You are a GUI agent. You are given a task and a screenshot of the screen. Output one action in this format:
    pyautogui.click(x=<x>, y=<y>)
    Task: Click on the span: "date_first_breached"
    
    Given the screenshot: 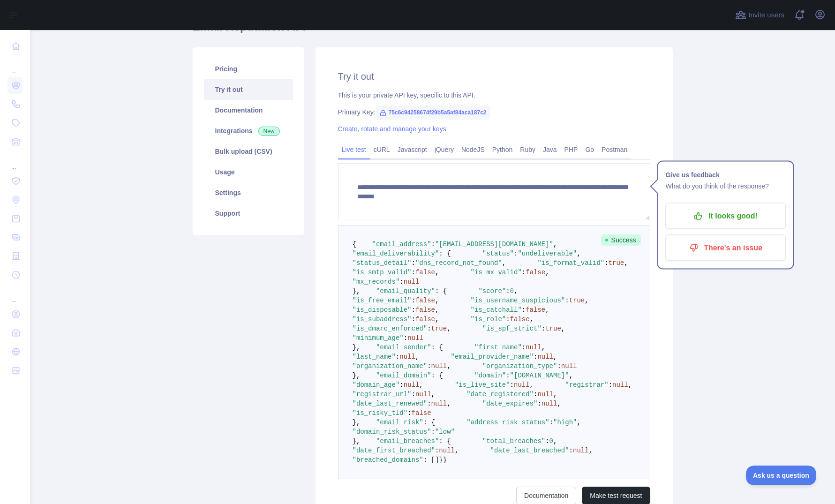 What is the action you would take?
    pyautogui.click(x=394, y=450)
    